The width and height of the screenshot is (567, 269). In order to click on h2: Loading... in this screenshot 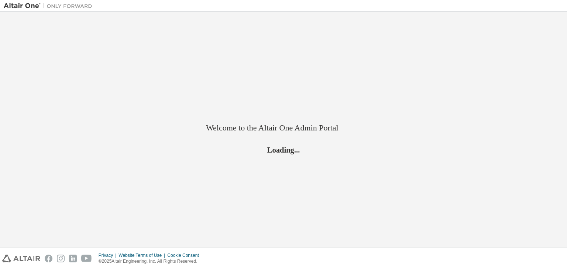, I will do `click(283, 150)`.